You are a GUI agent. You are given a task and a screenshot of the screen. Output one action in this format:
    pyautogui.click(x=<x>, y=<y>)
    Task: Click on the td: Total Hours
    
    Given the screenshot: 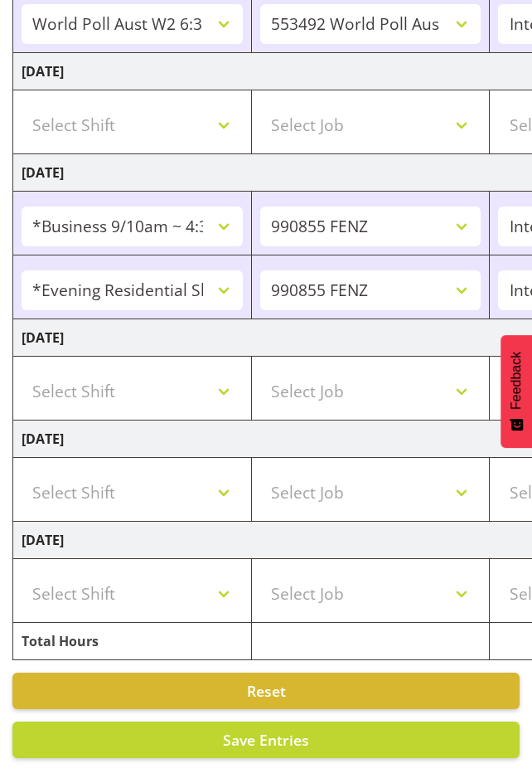 What is the action you would take?
    pyautogui.click(x=133, y=641)
    